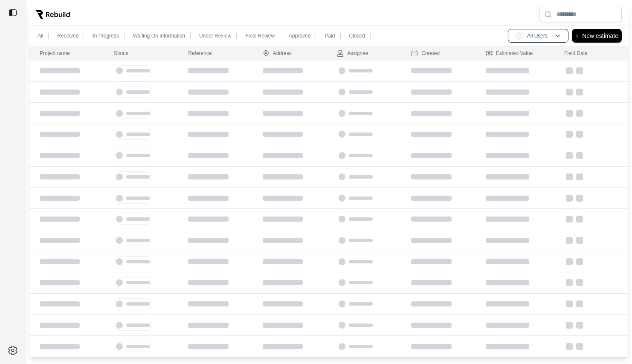  What do you see at coordinates (537, 36) in the screenshot?
I see `p: All Users` at bounding box center [537, 36].